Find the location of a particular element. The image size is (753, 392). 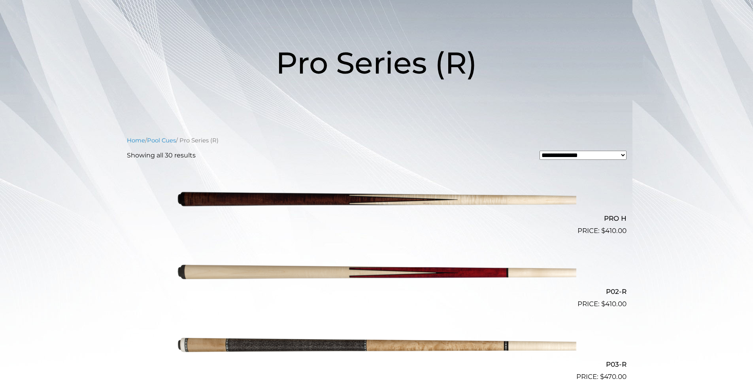

a: Home is located at coordinates (136, 140).